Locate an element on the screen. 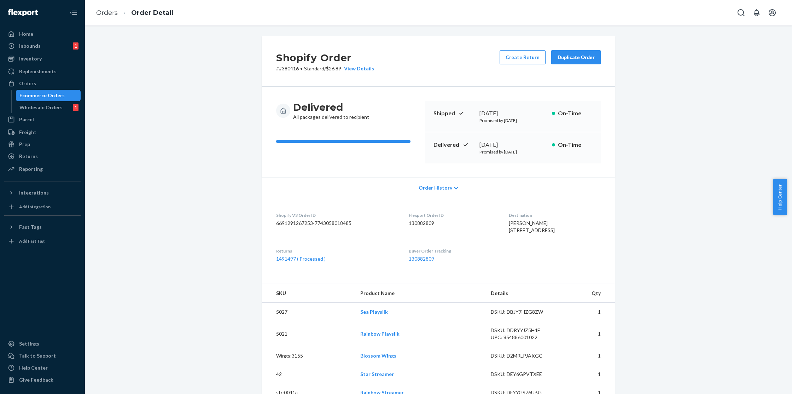 This screenshot has height=394, width=792. a: Help Center is located at coordinates (42, 368).